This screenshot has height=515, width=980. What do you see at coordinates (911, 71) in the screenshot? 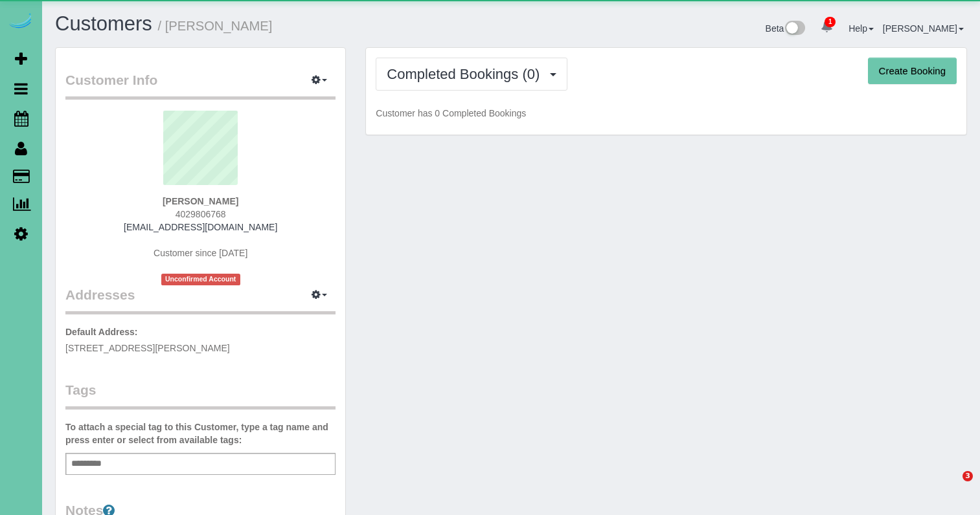
I see `button: Create Booking` at bounding box center [911, 71].